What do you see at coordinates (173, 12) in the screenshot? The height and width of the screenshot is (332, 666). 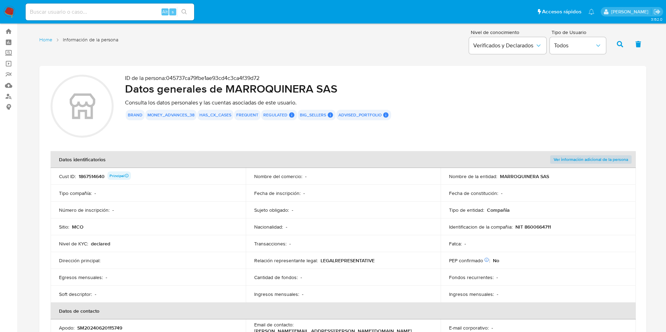 I see `span: s` at bounding box center [173, 12].